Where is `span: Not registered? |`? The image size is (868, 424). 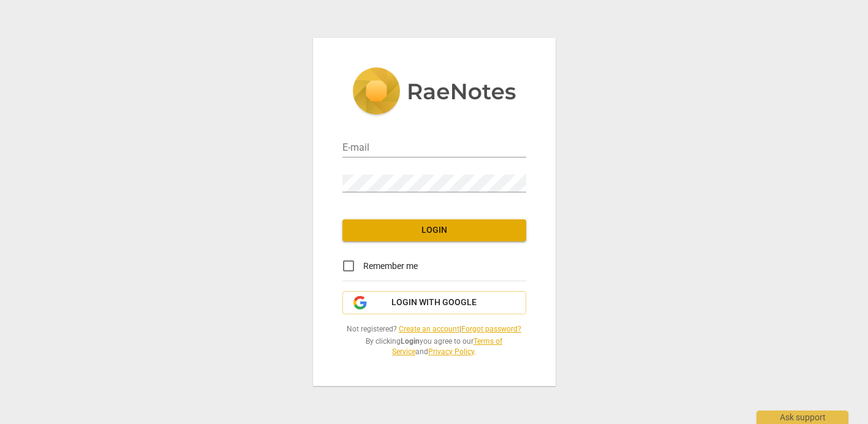
span: Not registered? | is located at coordinates (434, 329).